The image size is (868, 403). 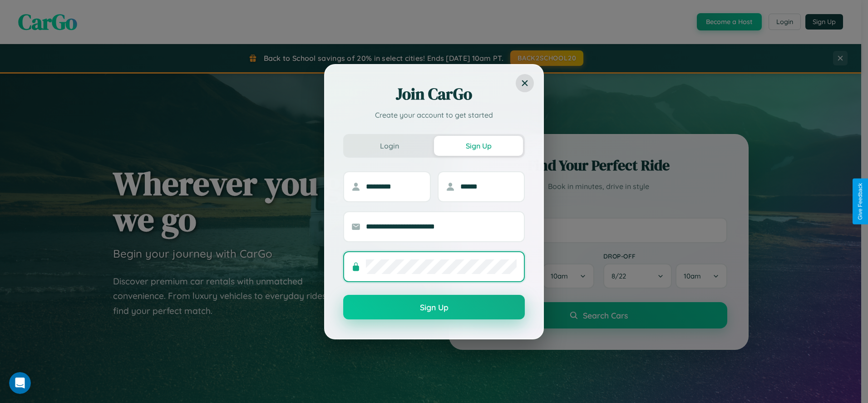 I want to click on p: Create your account to get started, so click(x=434, y=115).